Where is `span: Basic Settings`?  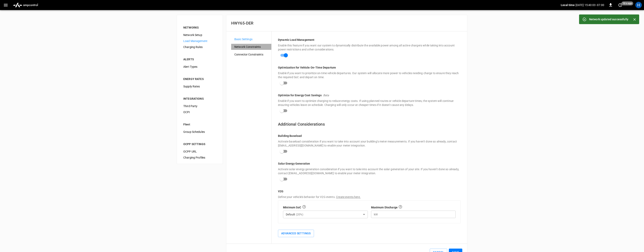 span: Basic Settings is located at coordinates (251, 39).